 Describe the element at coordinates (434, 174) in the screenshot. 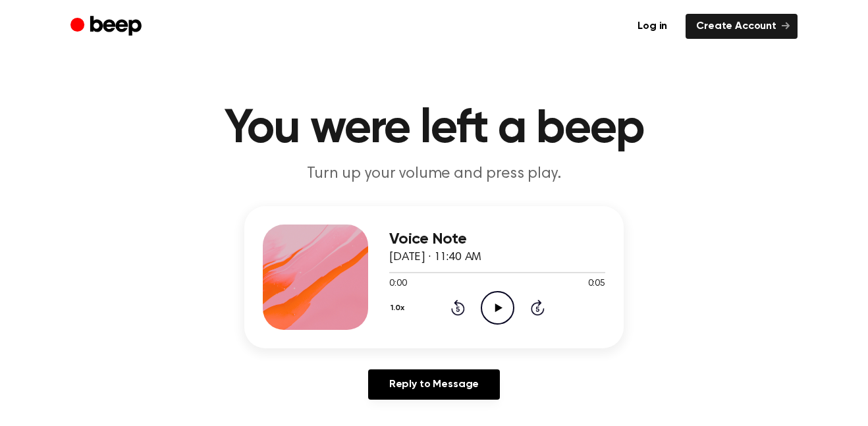

I see `p: Turn up your volume and press play.` at that location.